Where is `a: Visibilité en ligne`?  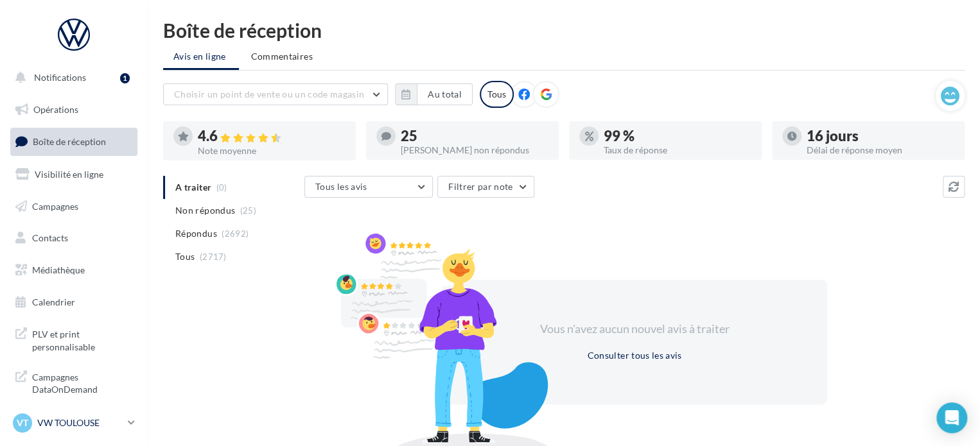
a: Visibilité en ligne is located at coordinates (74, 175).